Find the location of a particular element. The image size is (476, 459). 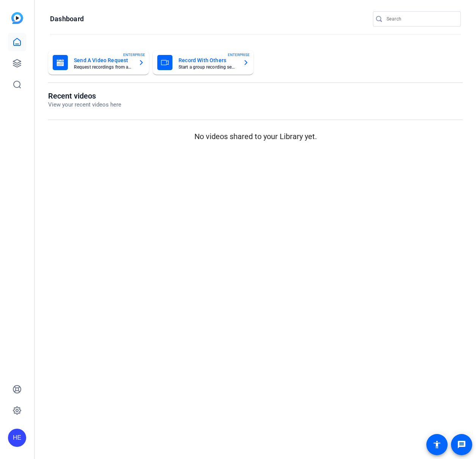

div: HE is located at coordinates (17, 438).